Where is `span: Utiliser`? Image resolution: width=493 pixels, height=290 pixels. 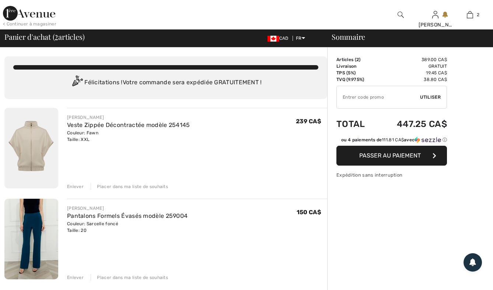
span: Utiliser is located at coordinates (430, 97).